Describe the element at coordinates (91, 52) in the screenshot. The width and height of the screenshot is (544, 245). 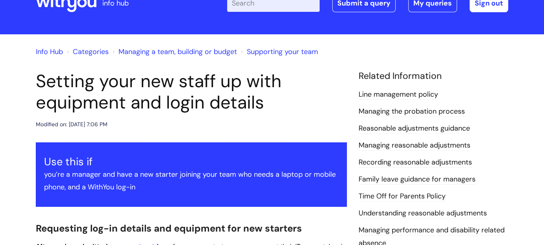
I see `a: Categories` at that location.